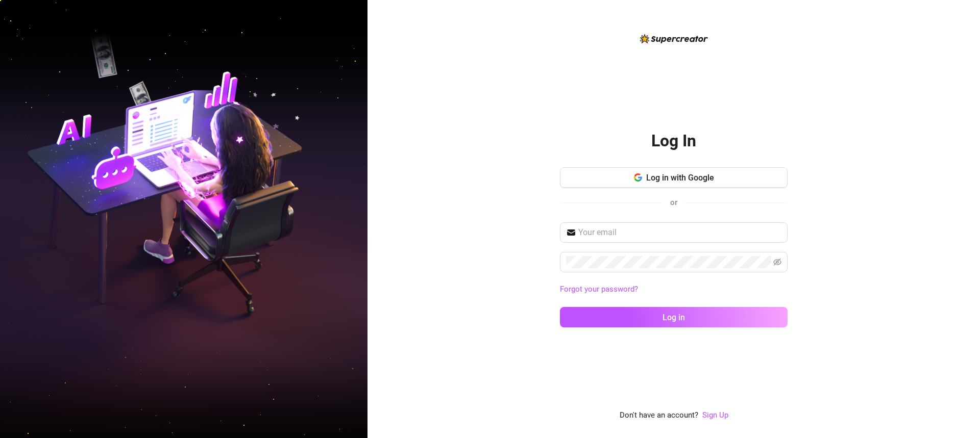 This screenshot has width=980, height=438. What do you see at coordinates (673, 141) in the screenshot?
I see `h2: Log In` at bounding box center [673, 141].